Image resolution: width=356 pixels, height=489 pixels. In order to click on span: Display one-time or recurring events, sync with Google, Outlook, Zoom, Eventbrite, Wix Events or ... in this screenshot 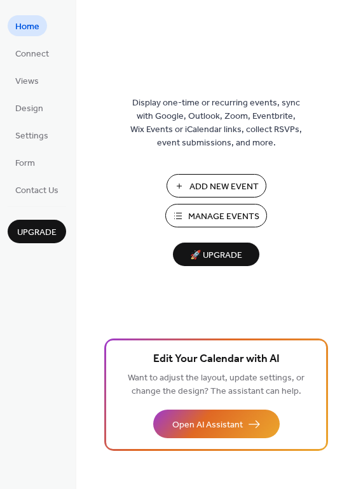, I will do `click(216, 123)`.